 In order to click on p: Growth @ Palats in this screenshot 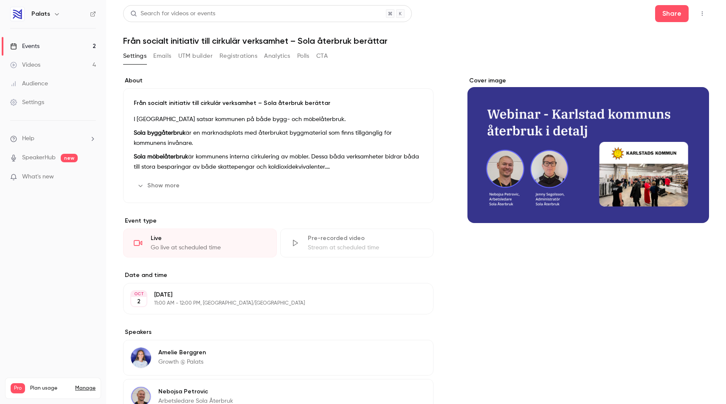, I will do `click(182, 362)`.